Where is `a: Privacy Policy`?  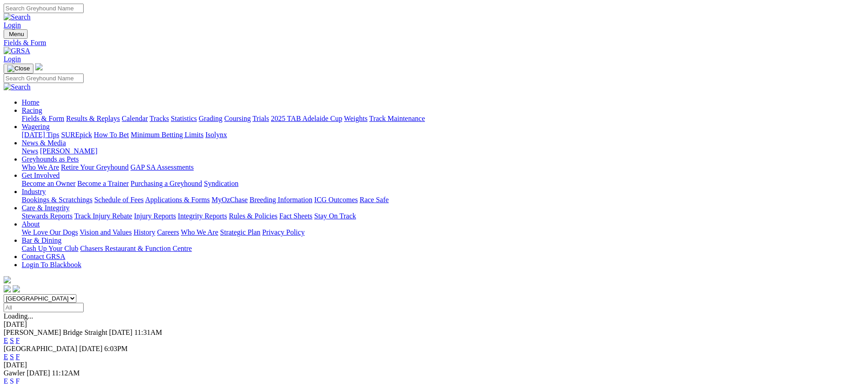 a: Privacy Policy is located at coordinates (284, 232).